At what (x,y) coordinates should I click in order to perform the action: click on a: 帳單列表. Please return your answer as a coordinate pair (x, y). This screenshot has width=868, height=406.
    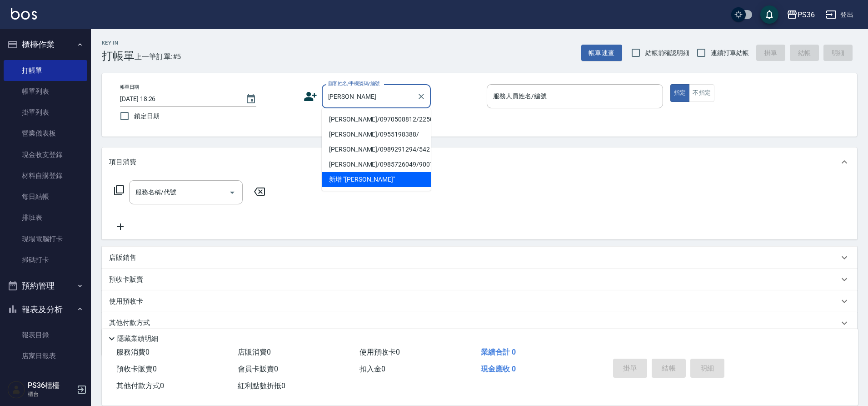
    Looking at the image, I should click on (46, 91).